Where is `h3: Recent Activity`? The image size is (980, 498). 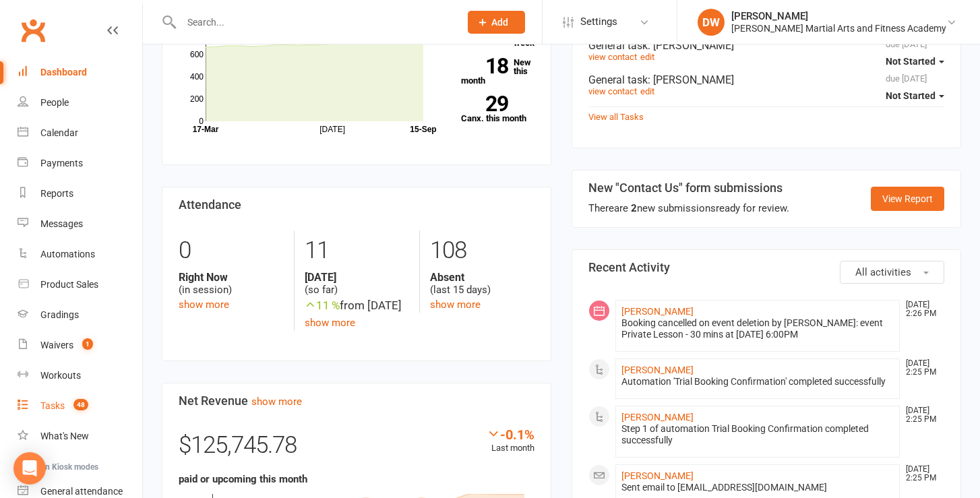 h3: Recent Activity is located at coordinates (766, 268).